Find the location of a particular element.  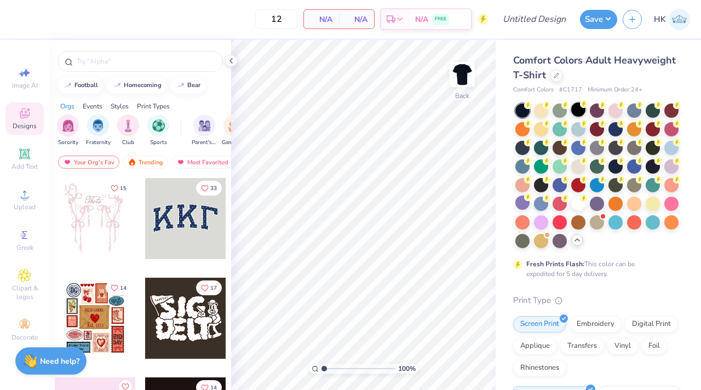

input: Try "Alpha" is located at coordinates (146, 61).